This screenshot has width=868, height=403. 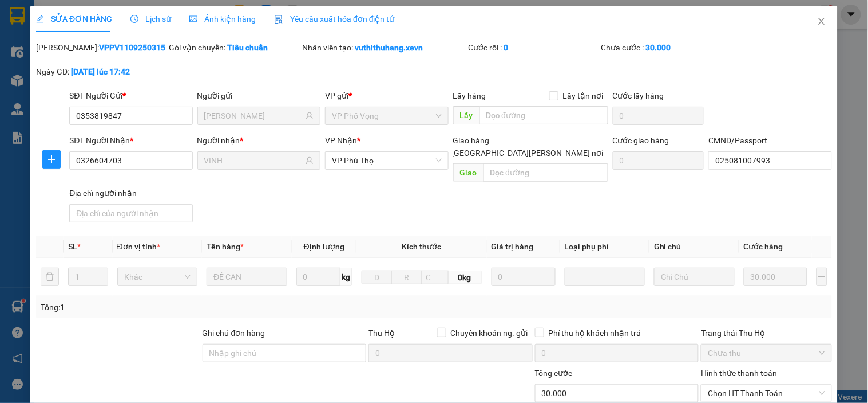 What do you see at coordinates (235, 47) in the screenshot?
I see `div: Gói vận chuyển:` at bounding box center [235, 47].